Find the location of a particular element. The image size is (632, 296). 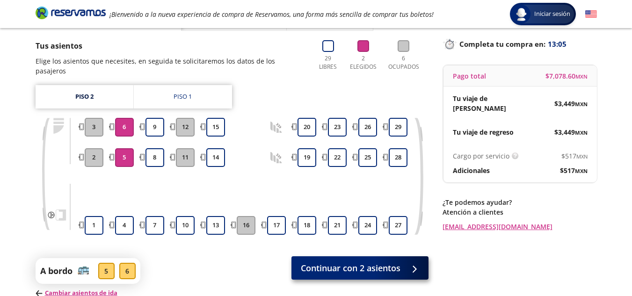

div: 6 is located at coordinates (127, 271).